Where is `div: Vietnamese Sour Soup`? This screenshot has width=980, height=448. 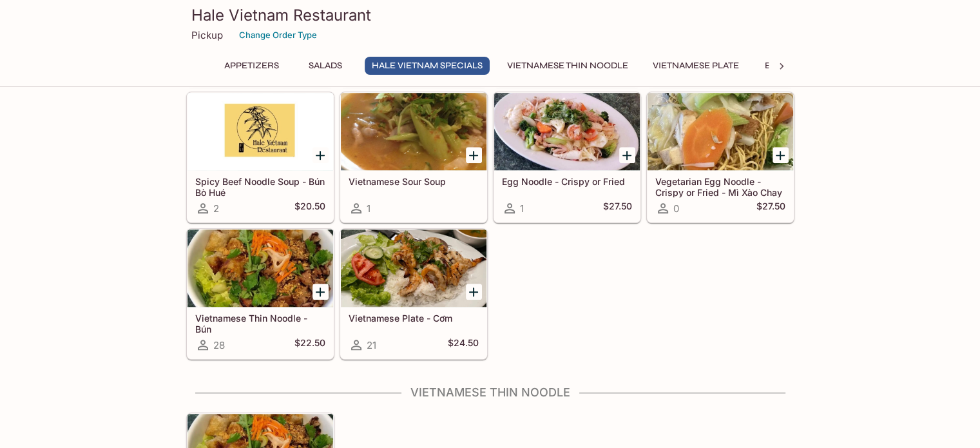 div: Vietnamese Sour Soup is located at coordinates (413, 131).